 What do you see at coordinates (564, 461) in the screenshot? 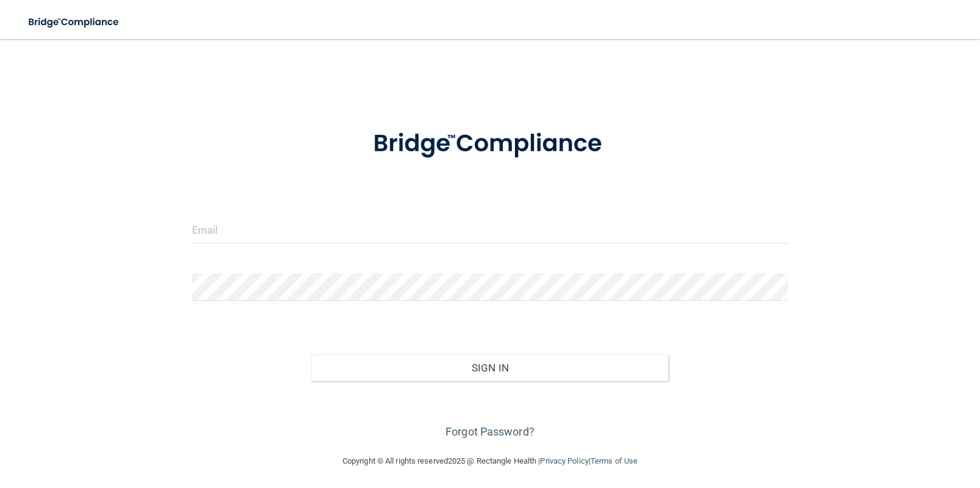
I see `a: Privacy Policy` at bounding box center [564, 461].